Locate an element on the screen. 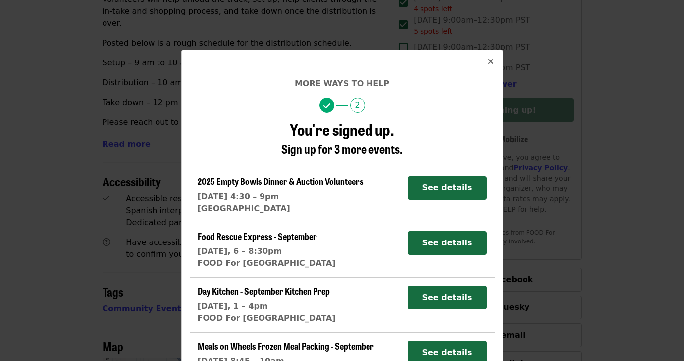 This screenshot has height=361, width=684. span: Food Rescue Express - September is located at coordinates (257, 236).